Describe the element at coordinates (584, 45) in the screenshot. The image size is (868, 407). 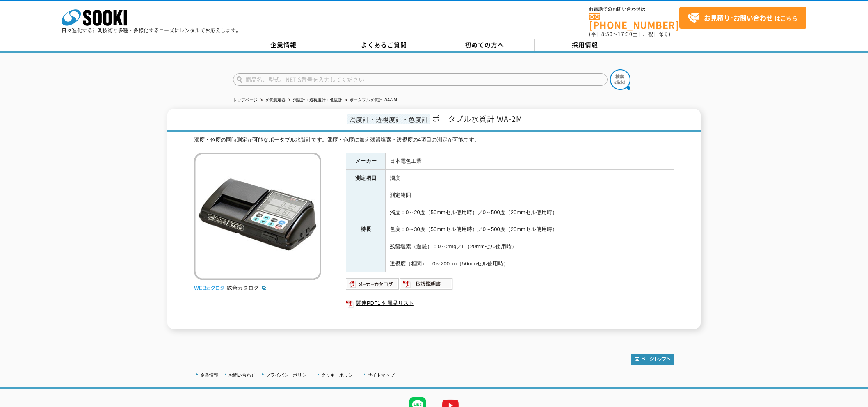
I see `a: 採用情報` at that location.